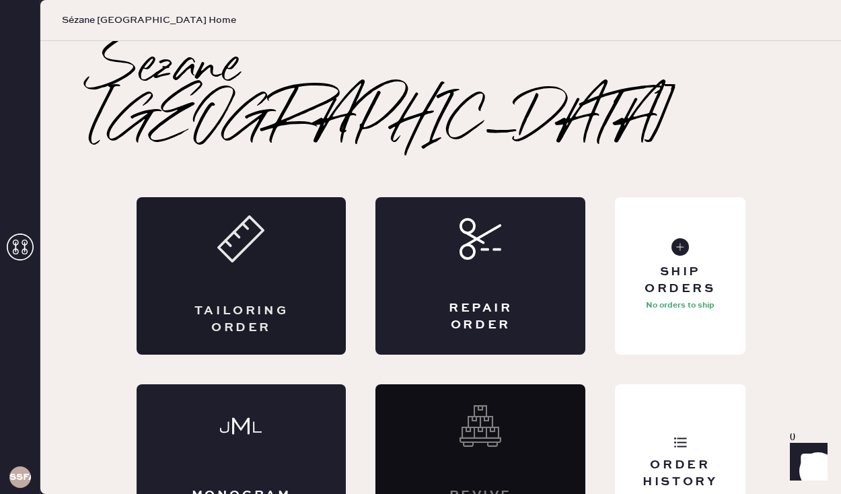 The width and height of the screenshot is (841, 494). I want to click on div: Ship Orders, so click(679, 280).